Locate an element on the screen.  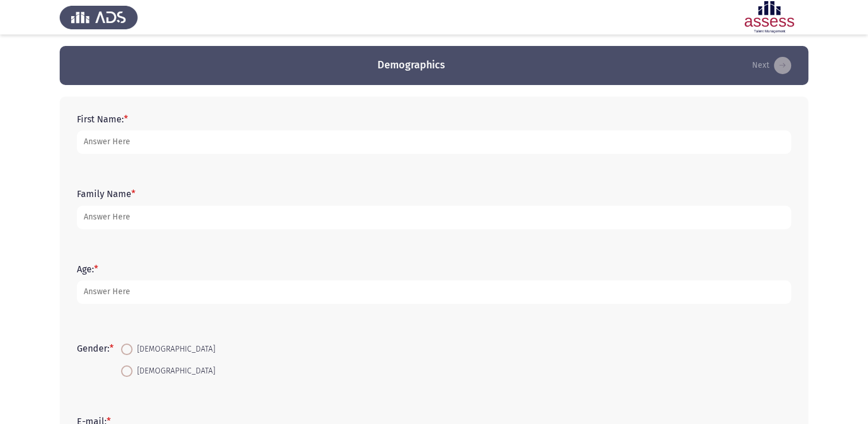
img: Assessment logo of ASSESS English Language Assessment (3 Module) (Ba - IB) is located at coordinates (770, 17).